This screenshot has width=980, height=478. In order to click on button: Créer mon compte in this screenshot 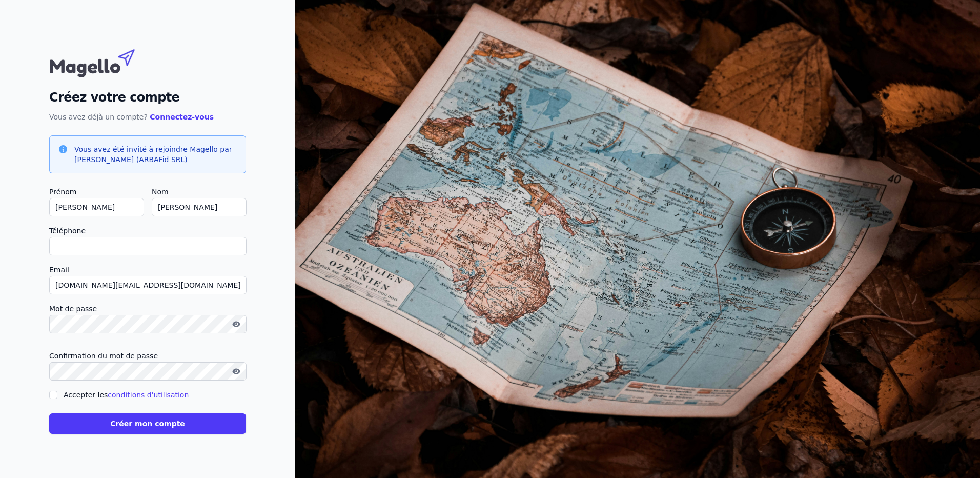, I will do `click(147, 424)`.